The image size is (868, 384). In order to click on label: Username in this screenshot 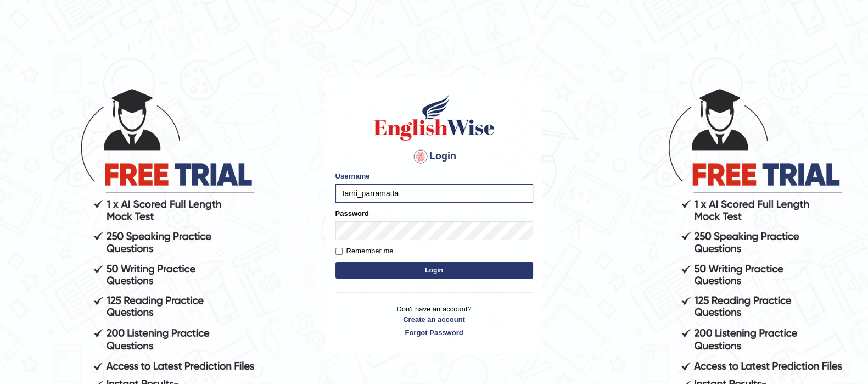, I will do `click(353, 175)`.